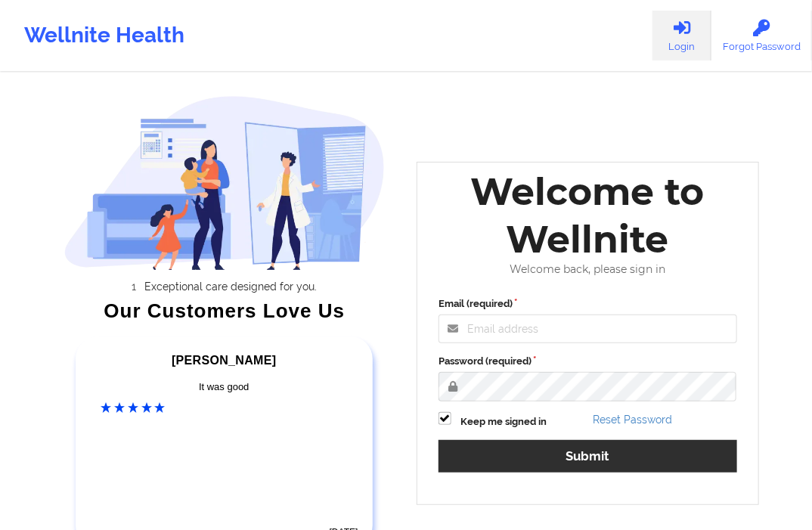  I want to click on label: Keep me signed in, so click(503, 422).